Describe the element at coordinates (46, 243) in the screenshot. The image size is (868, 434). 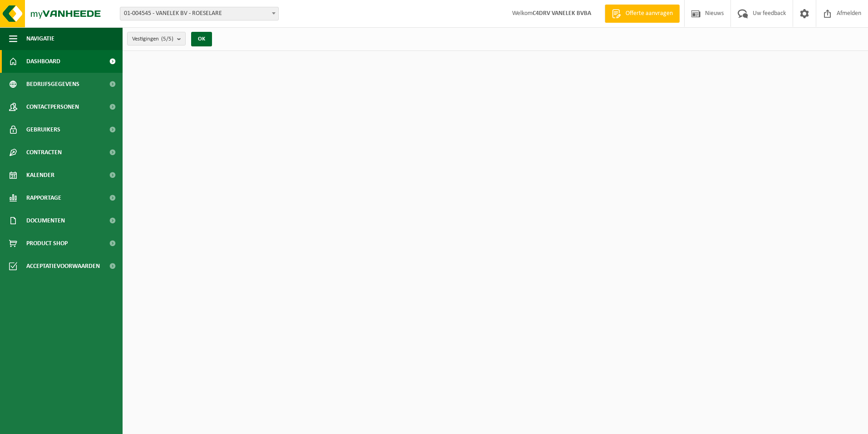
I see `span: Product Shop` at that location.